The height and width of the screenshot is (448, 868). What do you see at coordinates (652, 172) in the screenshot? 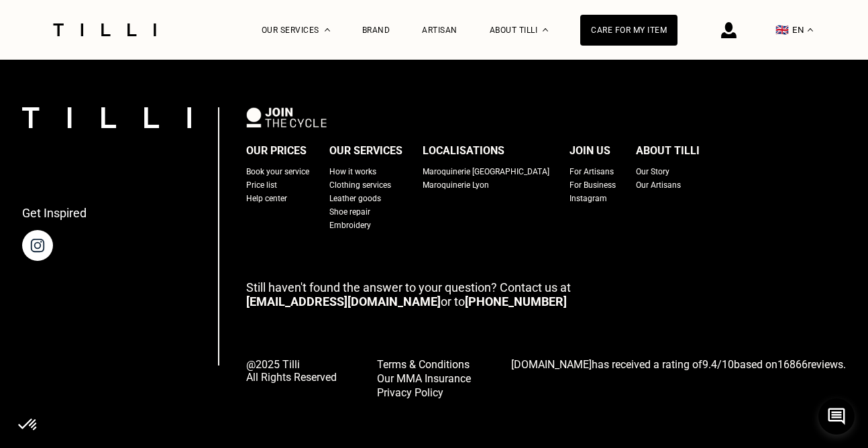
I see `div: Our Story` at bounding box center [652, 172].